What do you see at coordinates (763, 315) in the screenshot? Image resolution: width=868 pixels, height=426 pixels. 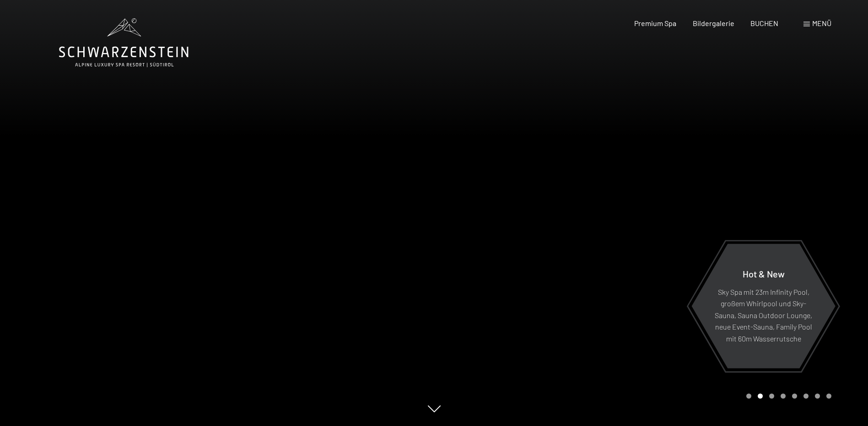 I see `p: Sky Spa mit 23m Infinity Pool, großem Whirlpool und Sky-Sauna, Sauna Outdoor Lounge, neue Event-S...` at bounding box center [763, 315].